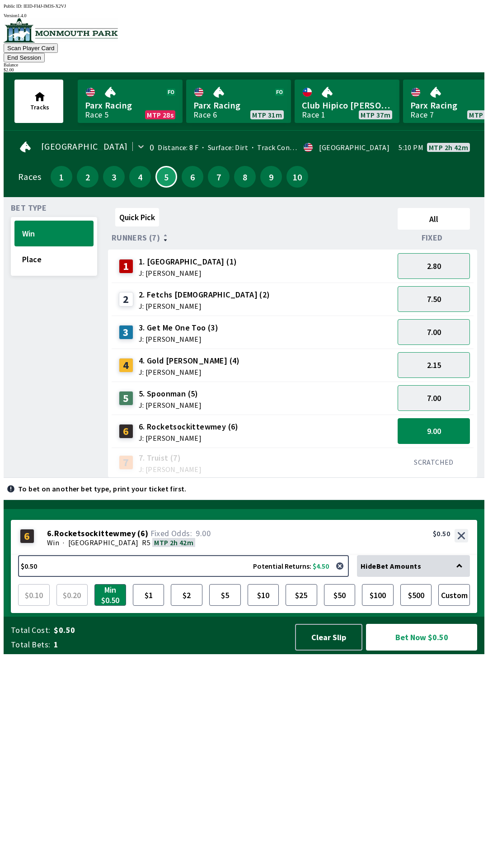 Image resolution: width=488 pixels, height=868 pixels. Describe the element at coordinates (97, 115) in the screenshot. I see `div: Race 5` at that location.